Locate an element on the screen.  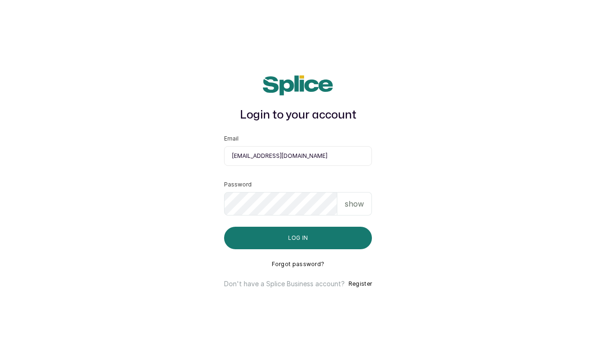
button: Log in is located at coordinates (298, 238).